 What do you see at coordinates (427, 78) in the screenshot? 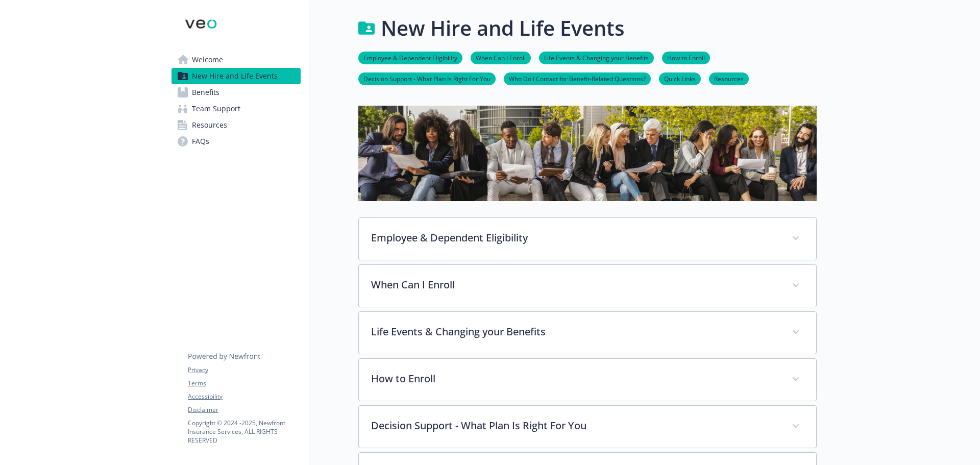
I see `a: Decision Support - What Plan Is Right For You` at bounding box center [427, 78].